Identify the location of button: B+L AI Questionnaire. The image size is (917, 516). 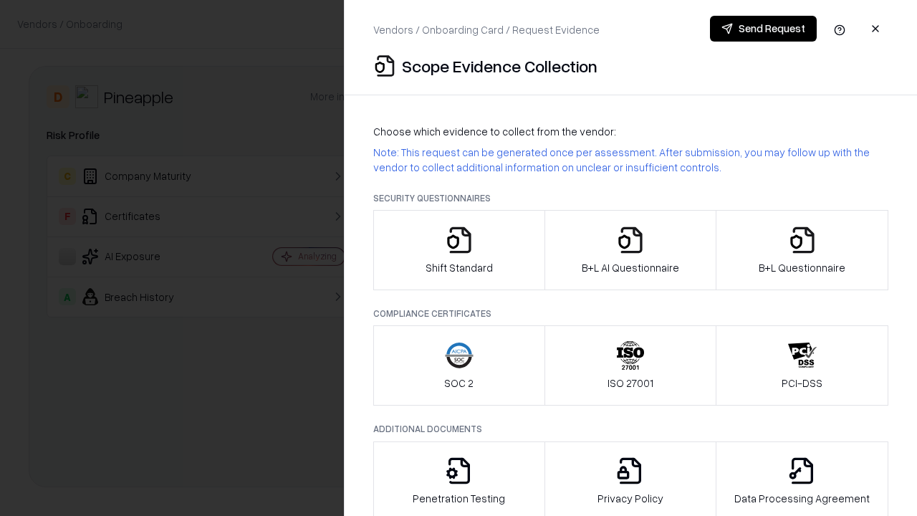
(631, 250).